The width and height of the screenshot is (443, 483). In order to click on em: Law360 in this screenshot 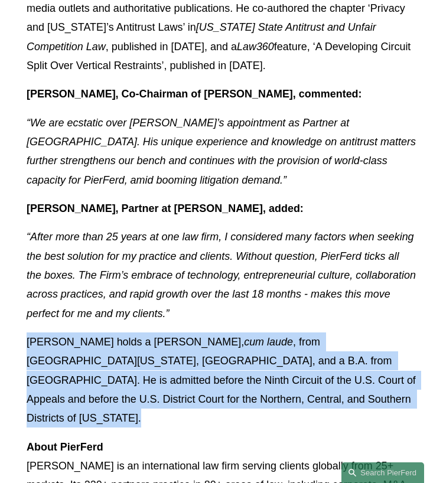, I will do `click(255, 47)`.